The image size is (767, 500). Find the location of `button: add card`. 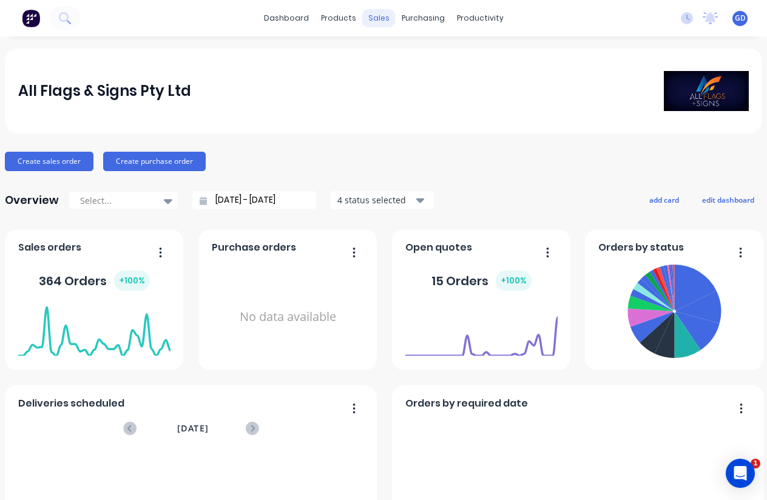

button: add card is located at coordinates (664, 200).